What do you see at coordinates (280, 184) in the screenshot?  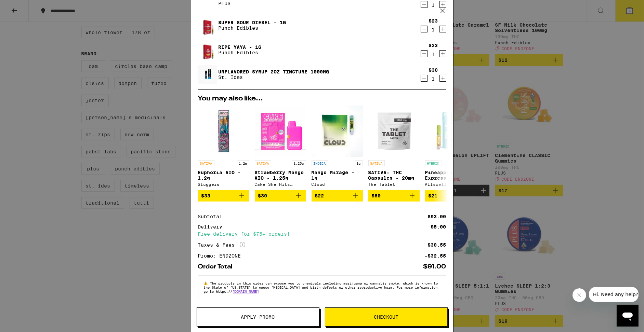 I see `div: Cake She Hits Different` at bounding box center [280, 184].